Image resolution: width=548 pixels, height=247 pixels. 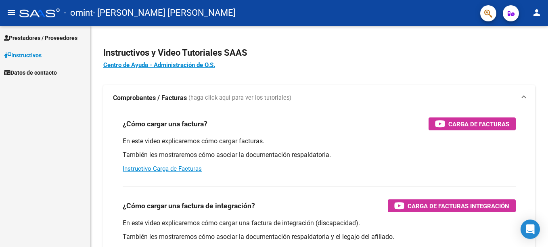 What do you see at coordinates (159, 65) in the screenshot?
I see `a: Centro de Ayuda - Administración de O.S.` at bounding box center [159, 65].